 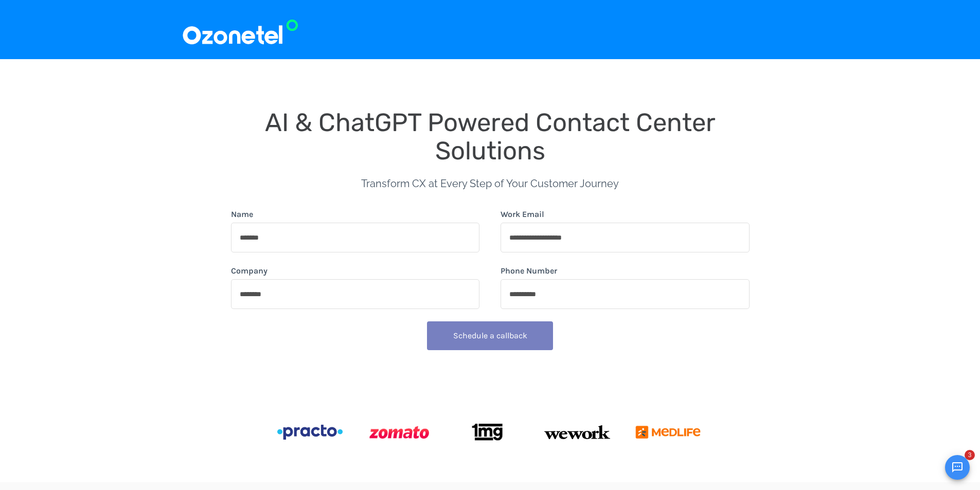 What do you see at coordinates (957, 468) in the screenshot?
I see `button: Open chat` at bounding box center [957, 468].